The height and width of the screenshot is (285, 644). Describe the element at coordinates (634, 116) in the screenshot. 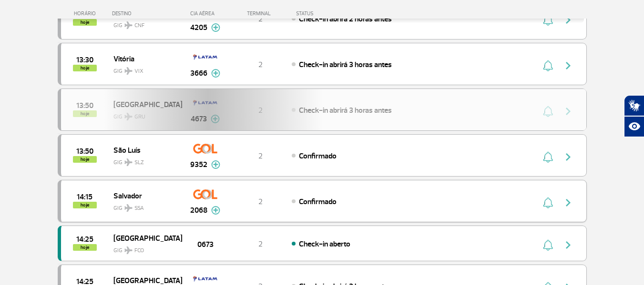

I see `div: Plugin de acessibilidade da Hand Talk.` at that location.